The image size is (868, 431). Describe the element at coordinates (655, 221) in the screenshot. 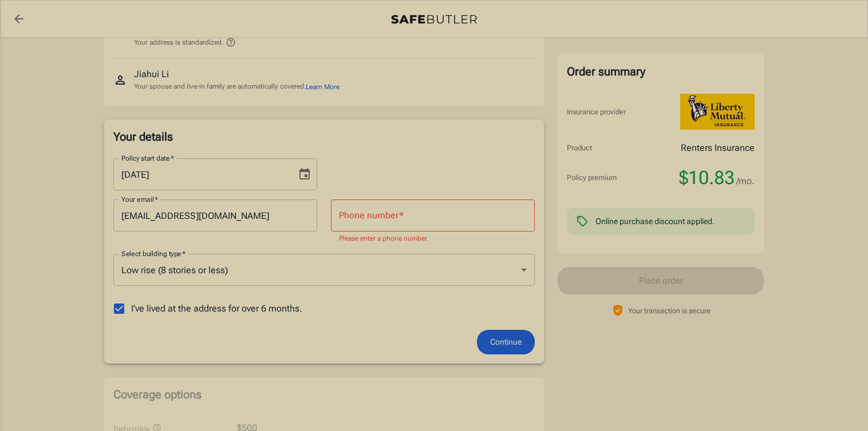

I see `div: Online purchase discount applied.` at that location.